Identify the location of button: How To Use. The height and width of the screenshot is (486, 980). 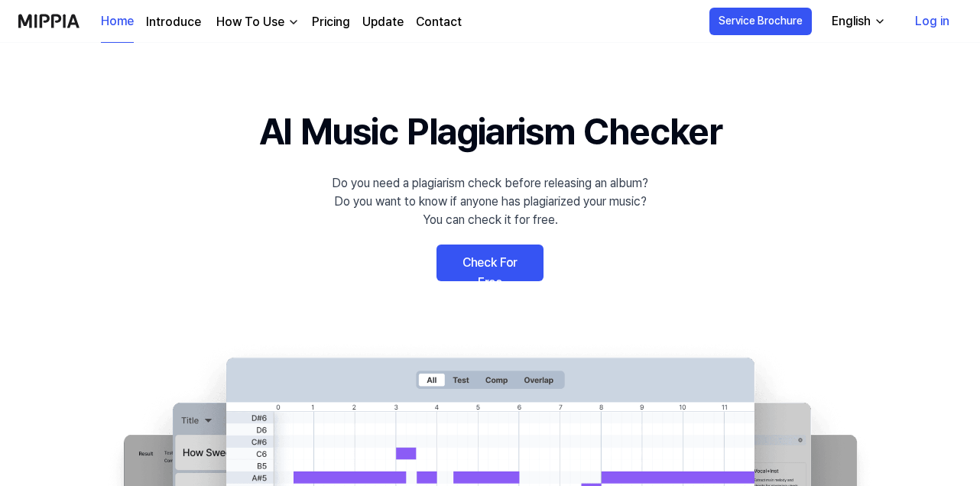
(256, 22).